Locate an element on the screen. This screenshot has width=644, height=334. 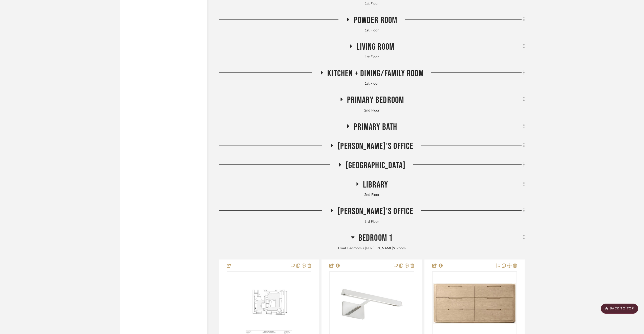
span: Kitchen + Dining/Family Room is located at coordinates (375, 73).